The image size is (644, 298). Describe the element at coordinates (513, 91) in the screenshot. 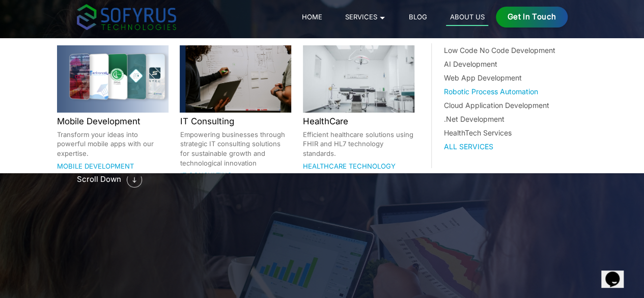

I see `div: Robotic Process Automation` at that location.